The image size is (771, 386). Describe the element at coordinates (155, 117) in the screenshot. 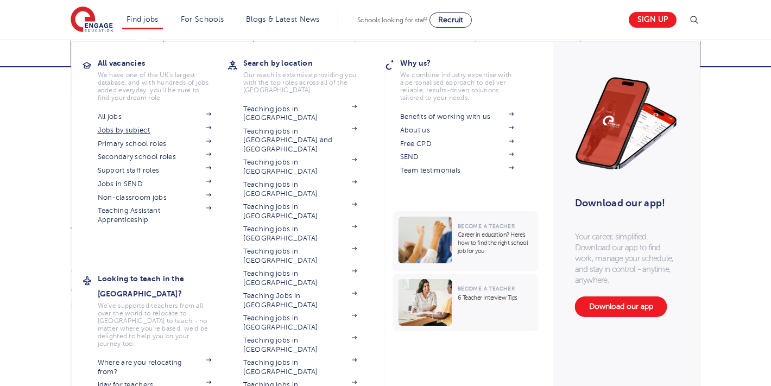

I see `a: All jobs` at that location.